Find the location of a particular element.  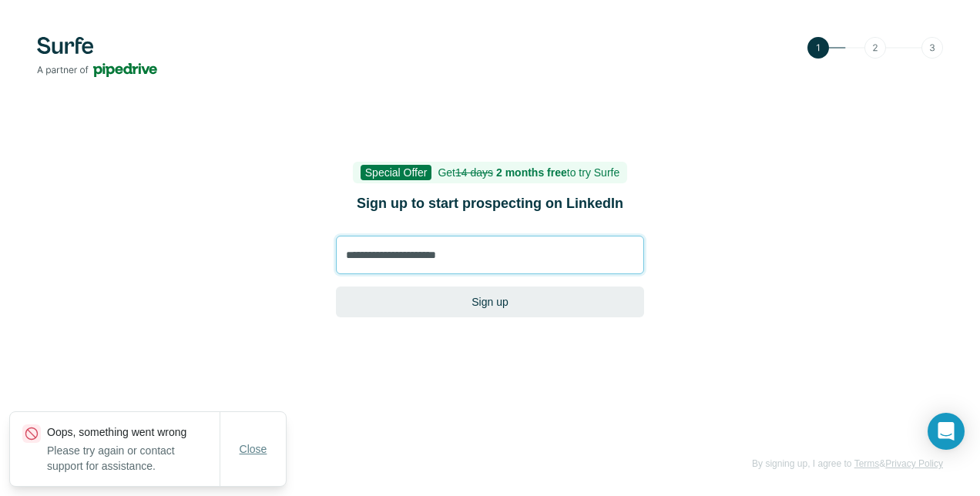

span: Close is located at coordinates (253, 449).